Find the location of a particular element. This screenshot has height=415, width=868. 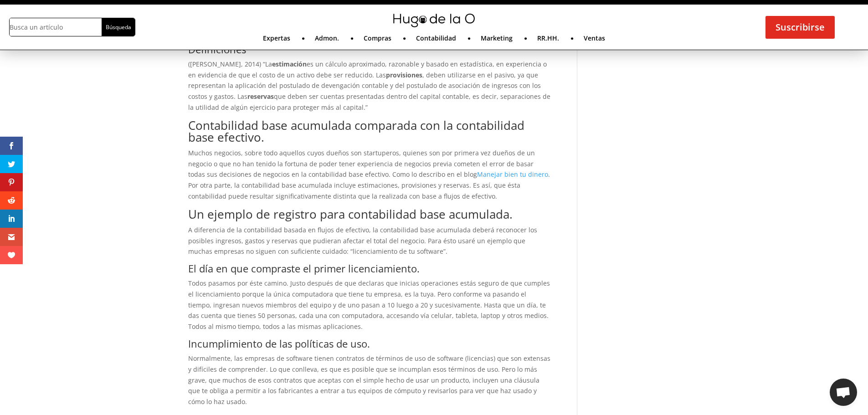

strong: reservas is located at coordinates (260, 96).